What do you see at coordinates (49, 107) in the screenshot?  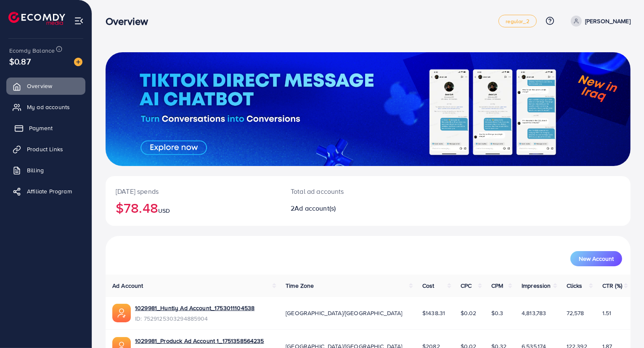 I see `span: My ad accounts` at bounding box center [49, 107].